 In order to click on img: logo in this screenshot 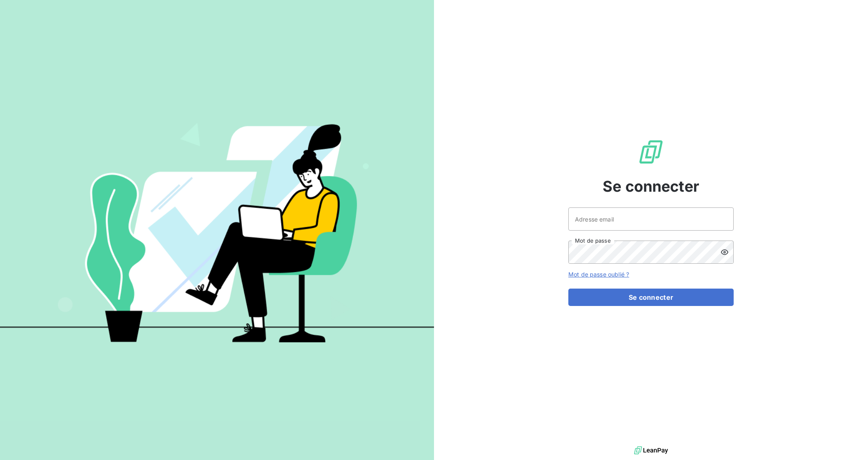, I will do `click(651, 450)`.